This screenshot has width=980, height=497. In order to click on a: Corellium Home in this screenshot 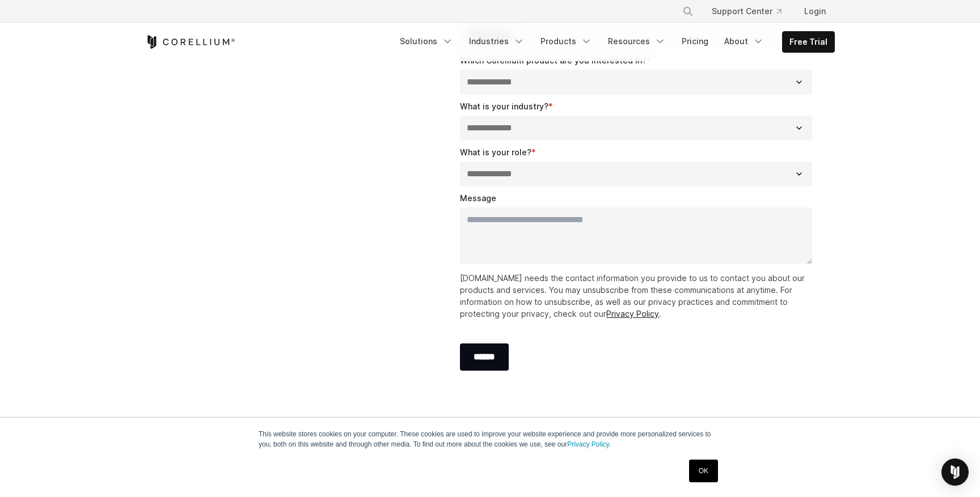, I will do `click(190, 42)`.